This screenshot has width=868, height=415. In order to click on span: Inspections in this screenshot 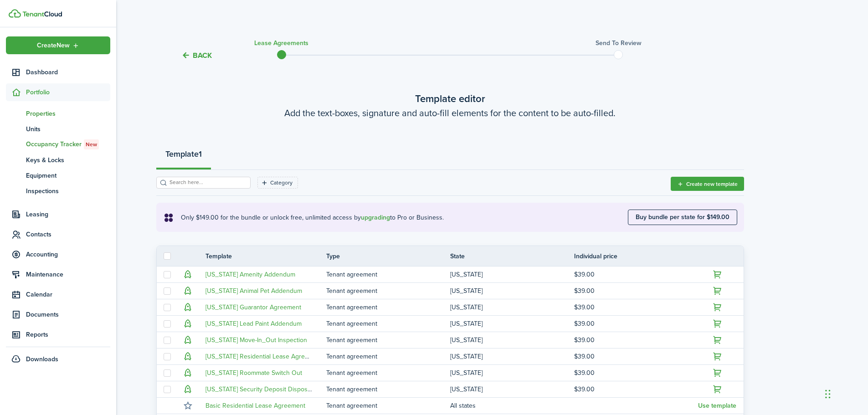, I will do `click(68, 191)`.